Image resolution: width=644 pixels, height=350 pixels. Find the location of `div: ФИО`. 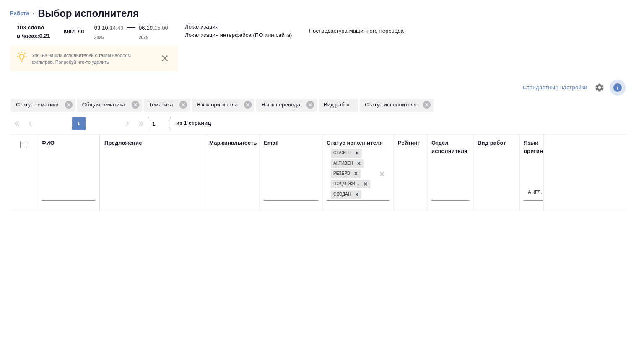

div: ФИО is located at coordinates (48, 143).